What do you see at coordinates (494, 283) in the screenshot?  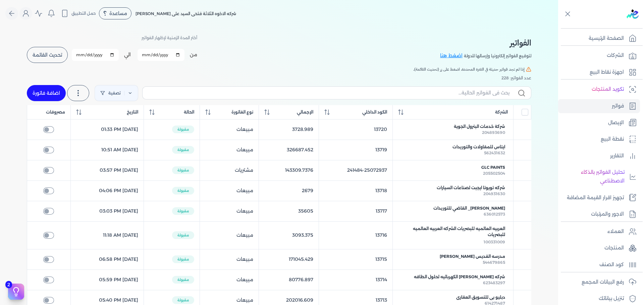 I see `span: 623483297` at bounding box center [494, 283].